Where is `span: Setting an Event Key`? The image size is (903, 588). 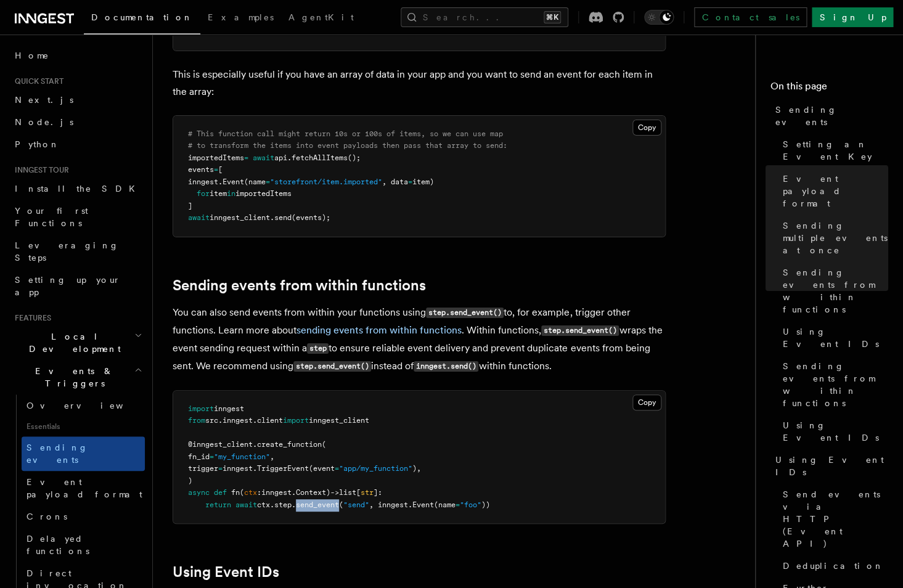 span: Setting an Event Key is located at coordinates (835, 151).